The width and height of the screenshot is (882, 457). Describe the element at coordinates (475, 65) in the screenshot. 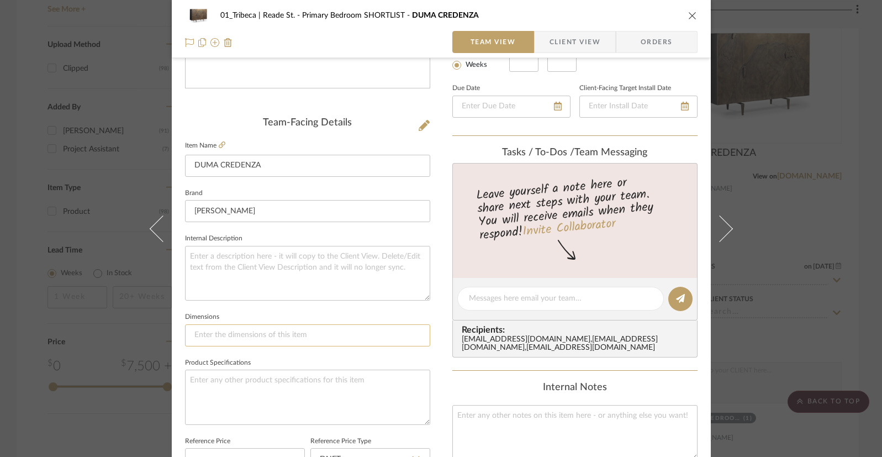

I see `label: Weeks` at that location.